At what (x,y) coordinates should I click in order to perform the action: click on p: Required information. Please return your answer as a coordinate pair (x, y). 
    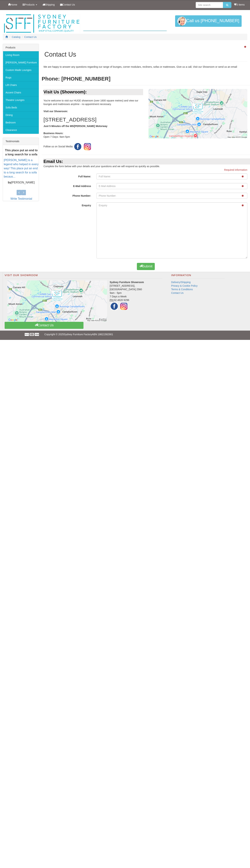
    Looking at the image, I should click on (146, 170).